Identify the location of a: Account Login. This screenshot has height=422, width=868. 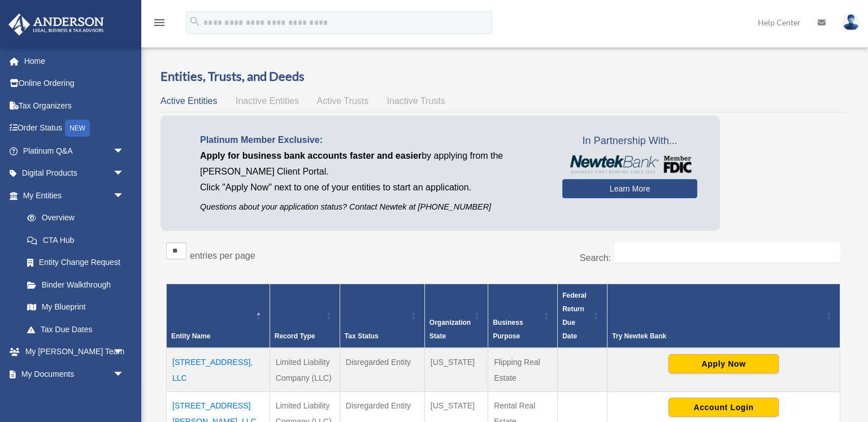
(724, 407).